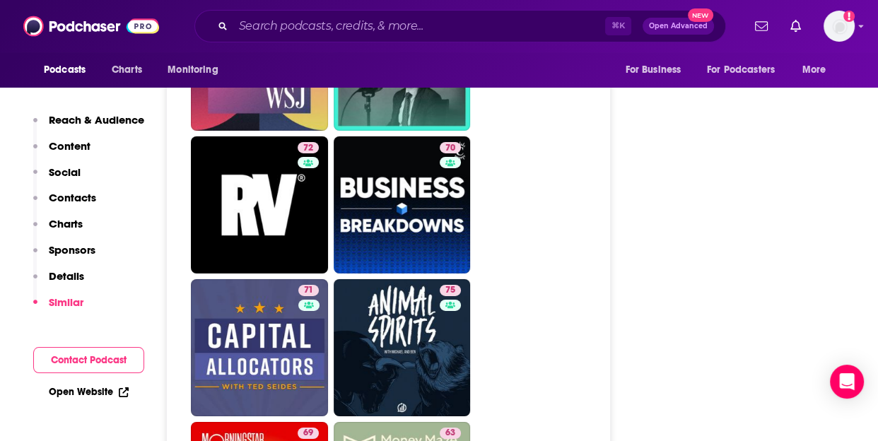  What do you see at coordinates (741, 70) in the screenshot?
I see `span: For Podcasters` at bounding box center [741, 70].